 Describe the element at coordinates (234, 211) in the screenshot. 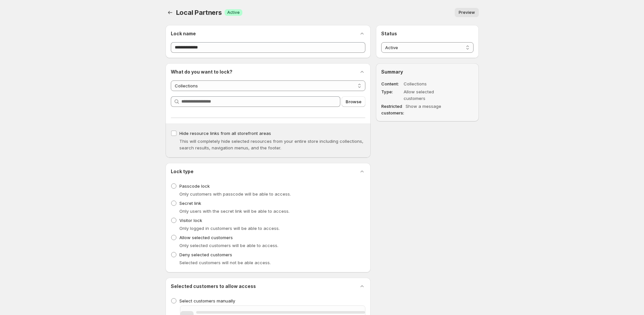

I see `span: Only users with the secret link will be able to access.` at that location.